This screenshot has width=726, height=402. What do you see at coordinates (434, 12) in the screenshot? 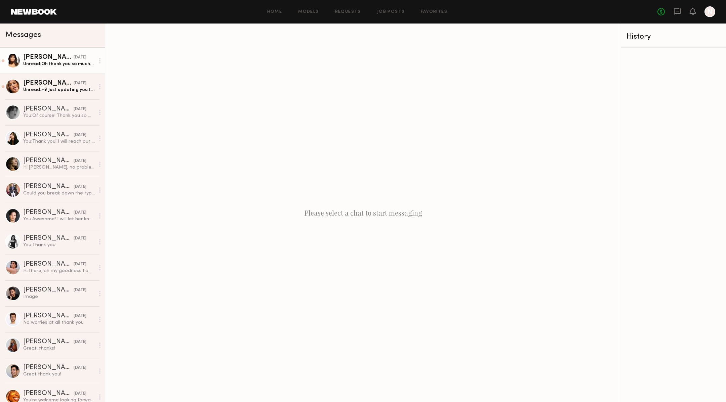
I see `a: Favorites` at bounding box center [434, 12].